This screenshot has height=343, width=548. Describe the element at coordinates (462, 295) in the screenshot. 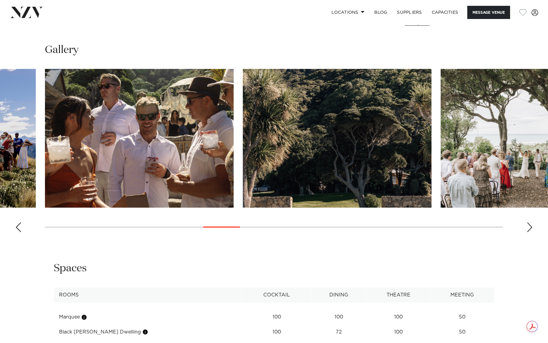

I see `th: Meeting` at that location.